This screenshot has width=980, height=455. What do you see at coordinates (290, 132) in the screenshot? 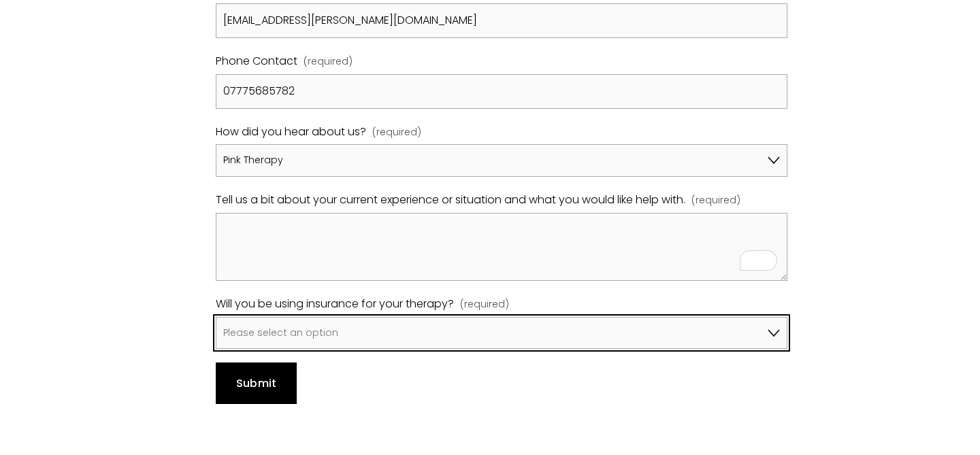
I see `span: How did you hear about us?` at bounding box center [290, 132].